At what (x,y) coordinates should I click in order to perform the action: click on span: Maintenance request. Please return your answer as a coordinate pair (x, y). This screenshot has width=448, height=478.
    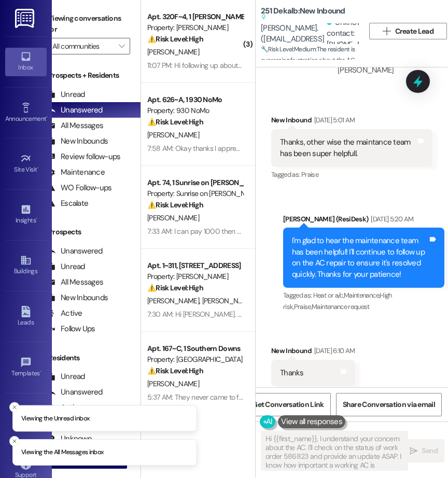
    Looking at the image, I should click on (341, 307).